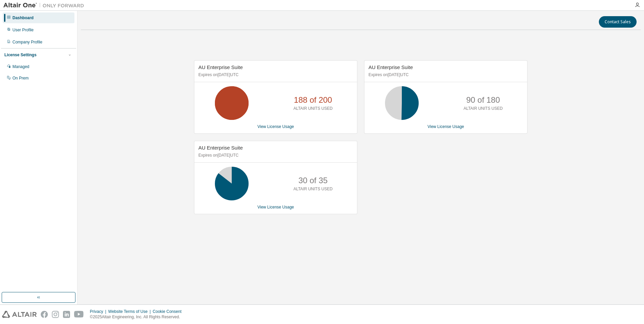 Image resolution: width=644 pixels, height=324 pixels. I want to click on div: Cookie Consent, so click(169, 312).